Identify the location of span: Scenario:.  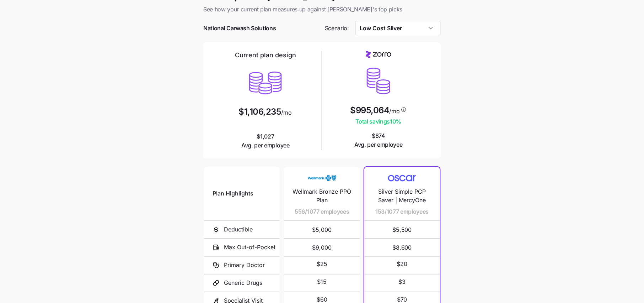
(337, 28).